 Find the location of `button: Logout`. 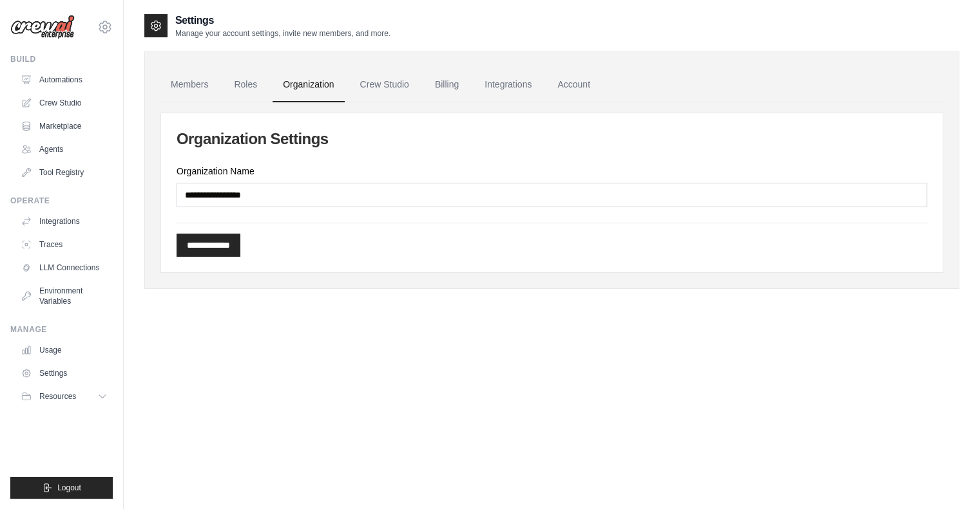

button: Logout is located at coordinates (61, 488).